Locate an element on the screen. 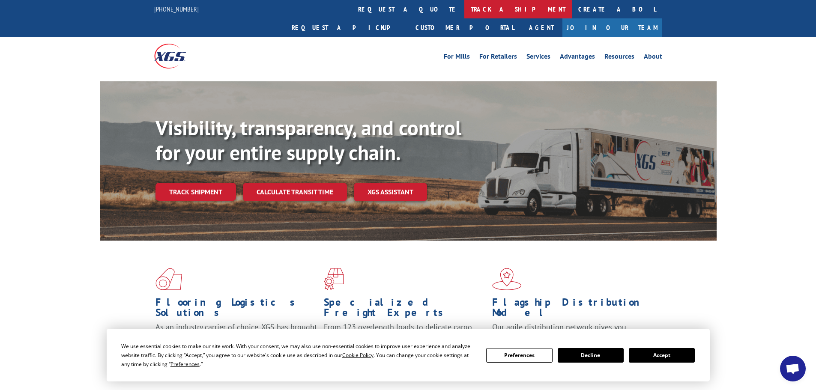 This screenshot has height=390, width=816. h1: Specialized Freight Experts is located at coordinates (405, 310).